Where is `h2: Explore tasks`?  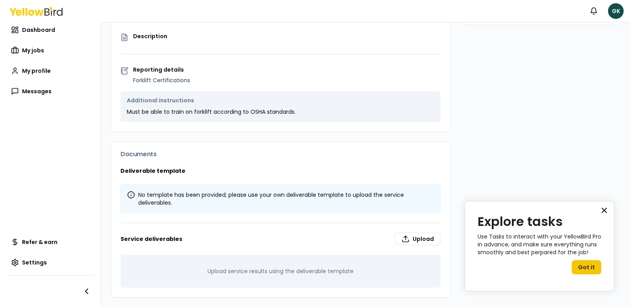 h2: Explore tasks is located at coordinates (540, 222).